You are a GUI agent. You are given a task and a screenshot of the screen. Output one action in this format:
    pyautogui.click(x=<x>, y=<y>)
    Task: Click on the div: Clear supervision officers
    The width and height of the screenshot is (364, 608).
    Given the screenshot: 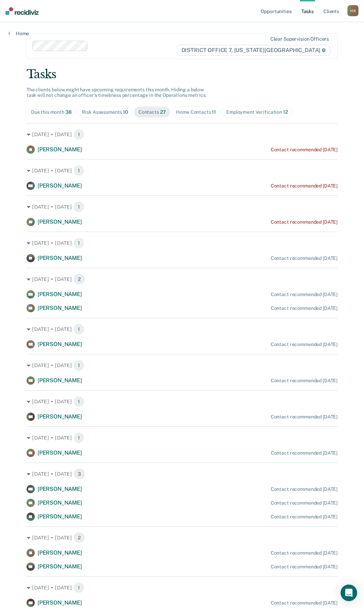 What is the action you would take?
    pyautogui.click(x=300, y=39)
    